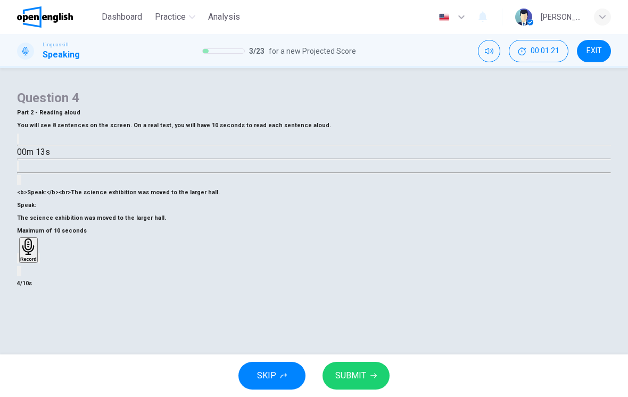 The image size is (628, 397). Describe the element at coordinates (122, 17) in the screenshot. I see `span: Dashboard` at that location.